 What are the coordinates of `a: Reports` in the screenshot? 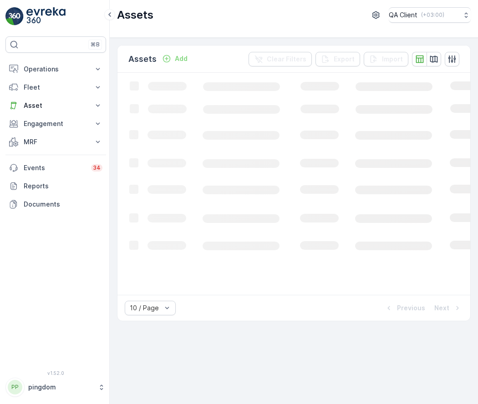 It's located at (55, 186).